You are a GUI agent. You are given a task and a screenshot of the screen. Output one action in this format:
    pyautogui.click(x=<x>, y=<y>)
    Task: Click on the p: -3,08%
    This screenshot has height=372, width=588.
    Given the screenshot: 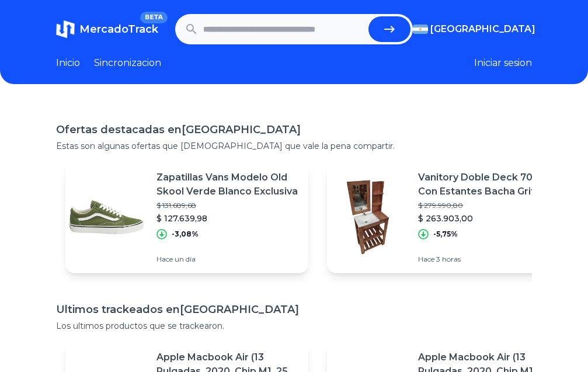 What is the action you would take?
    pyautogui.click(x=185, y=234)
    